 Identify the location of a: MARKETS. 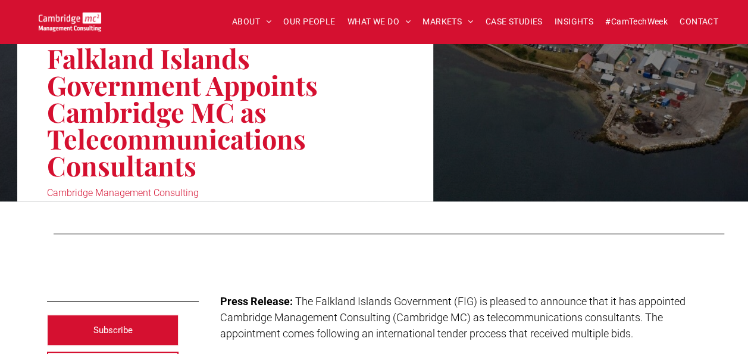
(448, 21).